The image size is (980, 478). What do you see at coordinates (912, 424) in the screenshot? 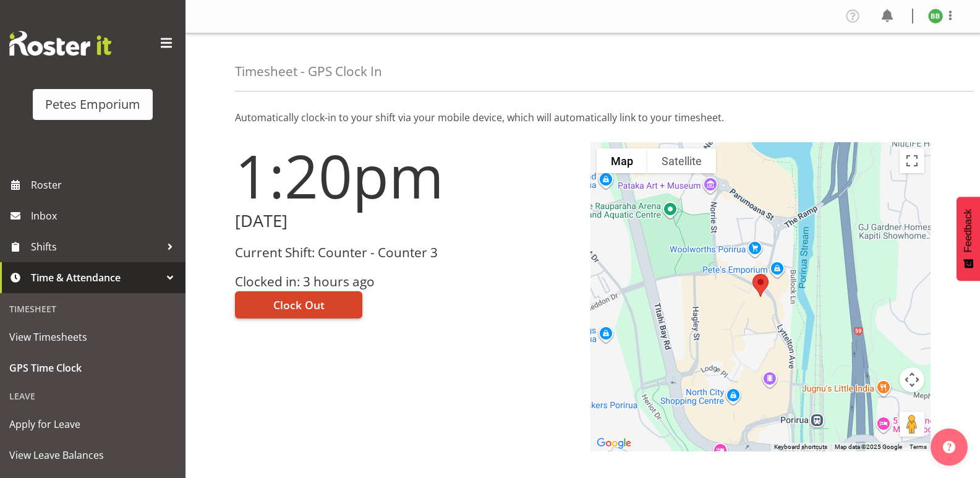
I see `button: Drag Pegman onto the map to open Street View` at bounding box center [912, 424].